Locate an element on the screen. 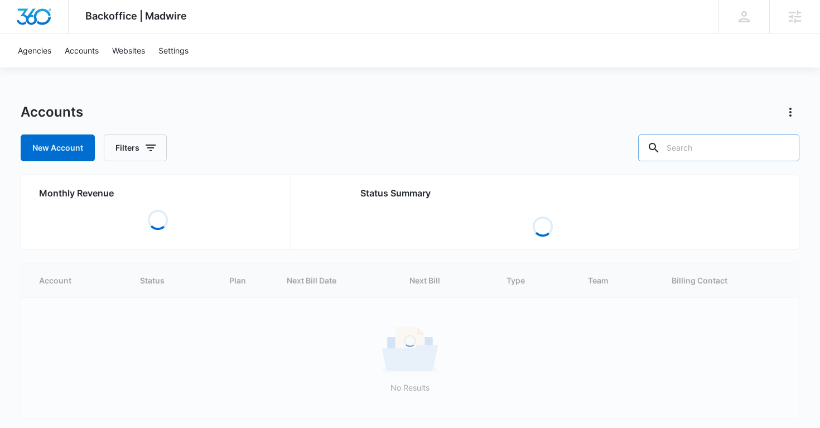 This screenshot has width=820, height=428. a: New Account is located at coordinates (57, 148).